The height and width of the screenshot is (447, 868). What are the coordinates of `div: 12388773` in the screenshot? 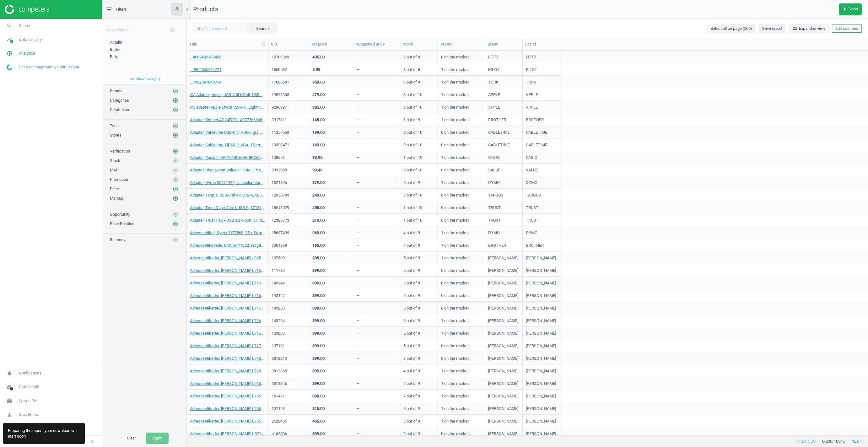 It's located at (288, 220).